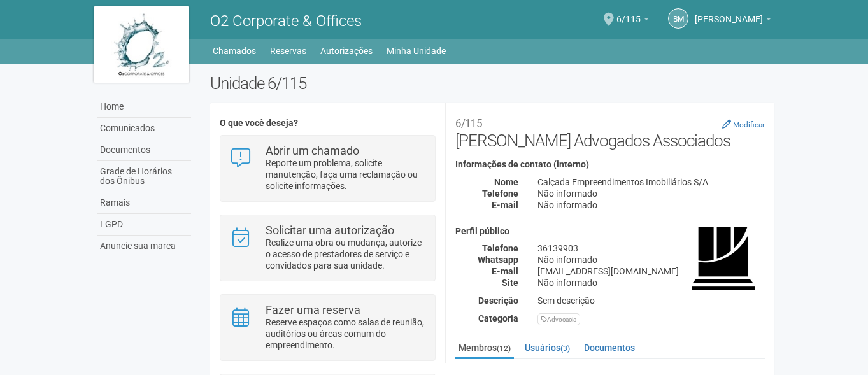 This screenshot has height=375, width=868. I want to click on a: Autorizações, so click(346, 51).